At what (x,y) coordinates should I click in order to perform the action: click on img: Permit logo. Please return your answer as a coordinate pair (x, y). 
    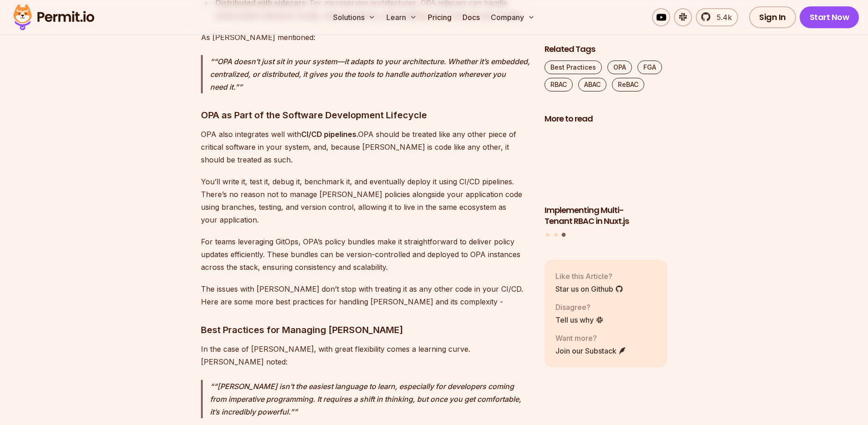
    Looking at the image, I should click on (54, 17).